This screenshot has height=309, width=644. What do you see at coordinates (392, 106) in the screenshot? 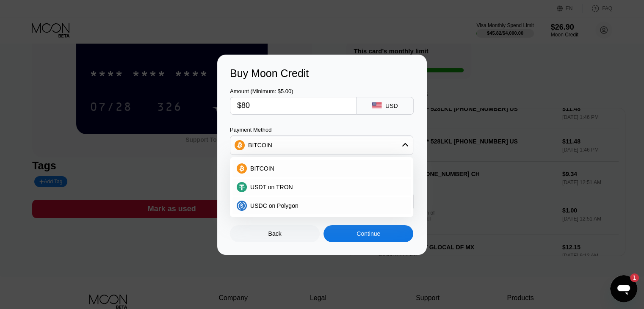
I see `div: USD` at bounding box center [392, 106].